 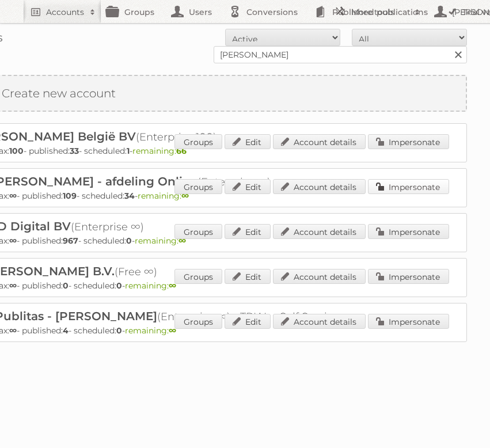 I want to click on strong: 1, so click(x=128, y=151).